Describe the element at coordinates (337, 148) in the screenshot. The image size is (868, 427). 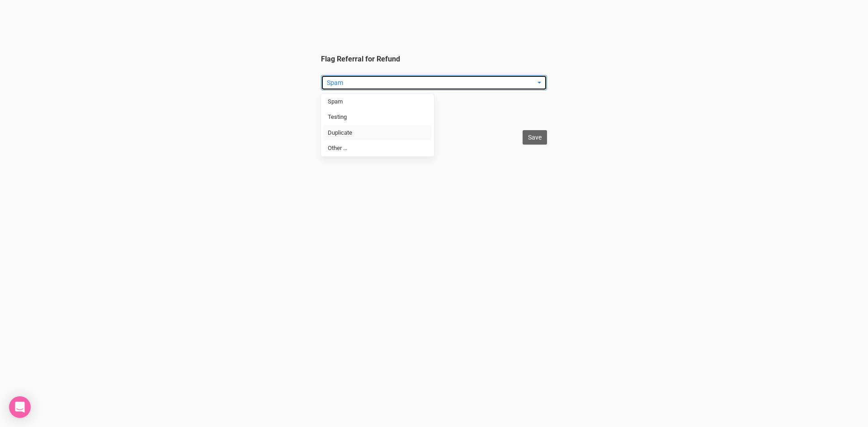
I see `span: Other ...` at that location.